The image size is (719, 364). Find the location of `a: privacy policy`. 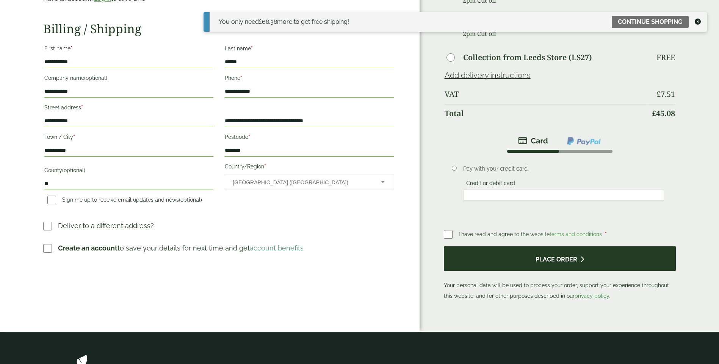

a: privacy policy is located at coordinates (591, 296).